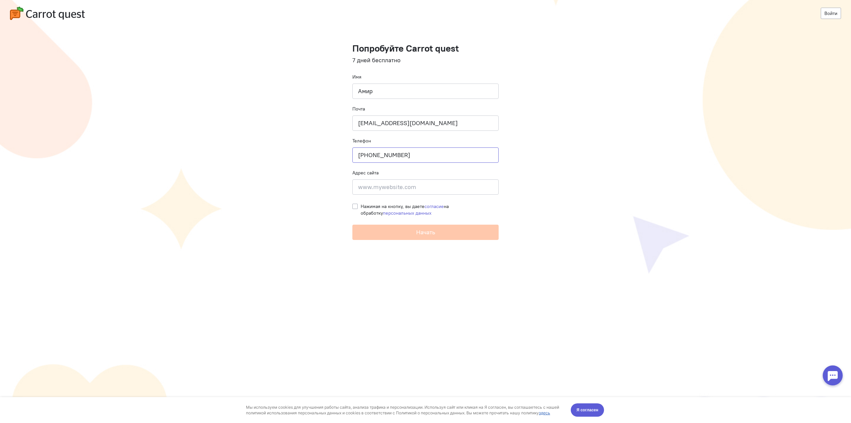  What do you see at coordinates (426, 232) in the screenshot?
I see `button: Начать` at bounding box center [426, 232].